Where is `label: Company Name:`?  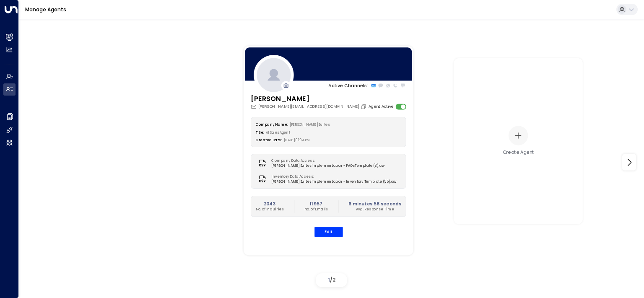
label: Company Name: is located at coordinates (271, 124).